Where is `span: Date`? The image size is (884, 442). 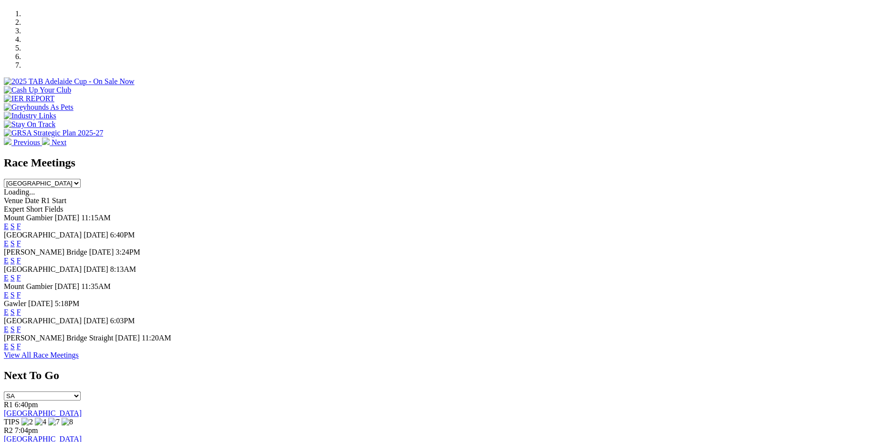
span: Date is located at coordinates (32, 200).